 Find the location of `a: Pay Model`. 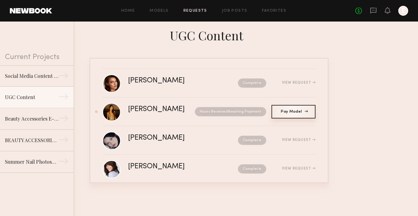

a: Pay Model is located at coordinates (293, 112).